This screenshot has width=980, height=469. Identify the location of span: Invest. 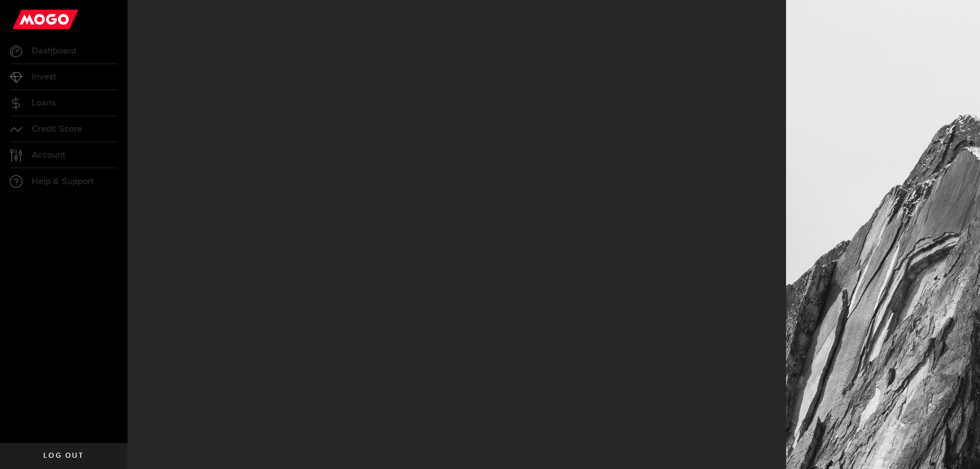
(43, 77).